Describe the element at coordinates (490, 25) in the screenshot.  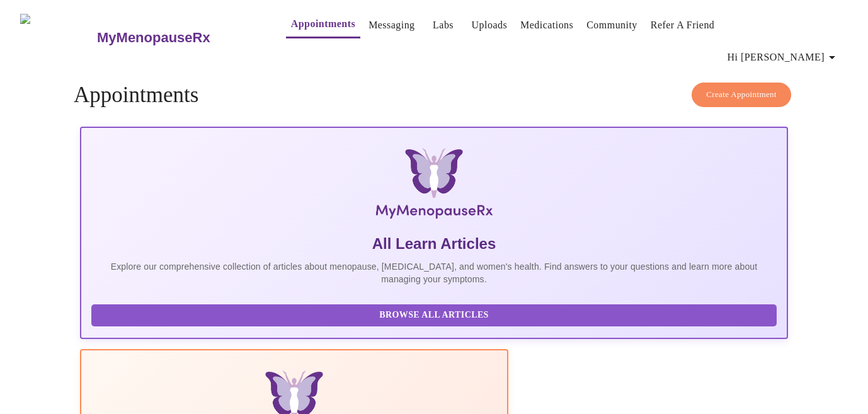
I see `button: Uploads` at that location.